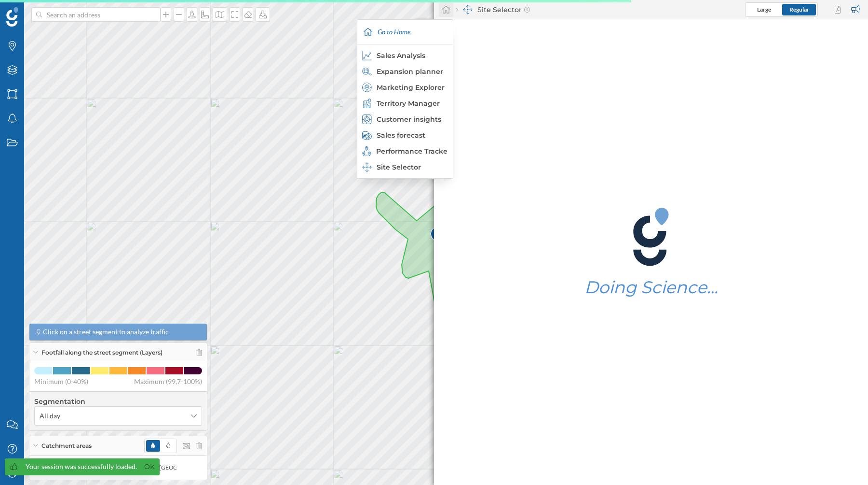 Image resolution: width=868 pixels, height=485 pixels. Describe the element at coordinates (405, 32) in the screenshot. I see `div: Go to Home` at that location.